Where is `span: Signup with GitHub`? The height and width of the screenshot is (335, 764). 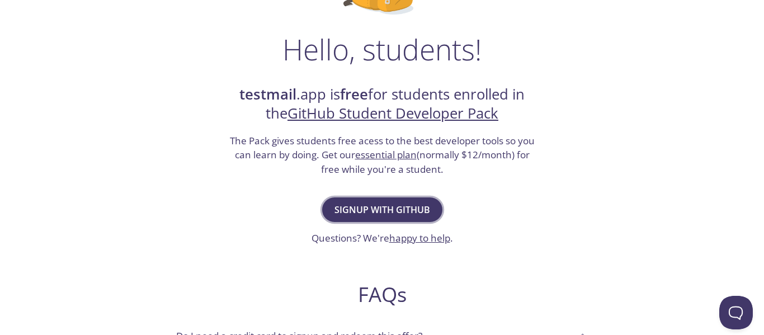
span: Signup with GitHub is located at coordinates (382, 210).